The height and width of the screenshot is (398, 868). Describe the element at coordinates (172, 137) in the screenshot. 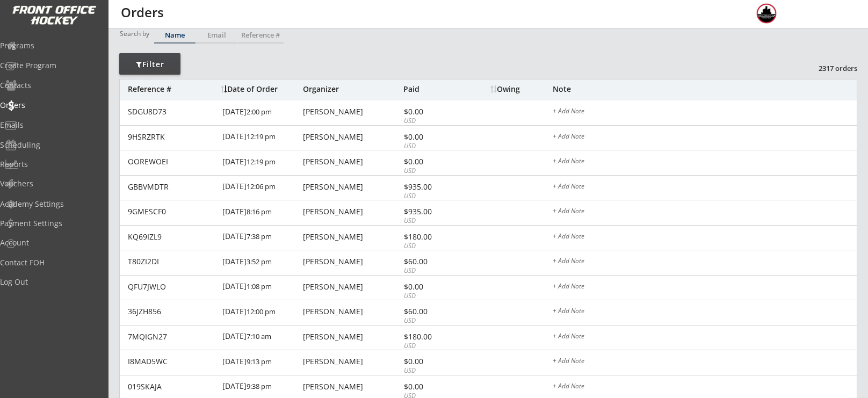

I see `div: 9HSRZRTK` at that location.